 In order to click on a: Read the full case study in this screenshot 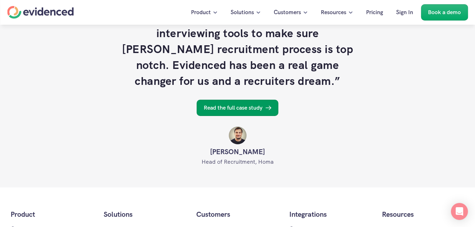, I will do `click(237, 108)`.